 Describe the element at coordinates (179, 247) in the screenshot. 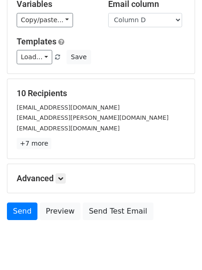

I see `div: Chat Widget` at that location.